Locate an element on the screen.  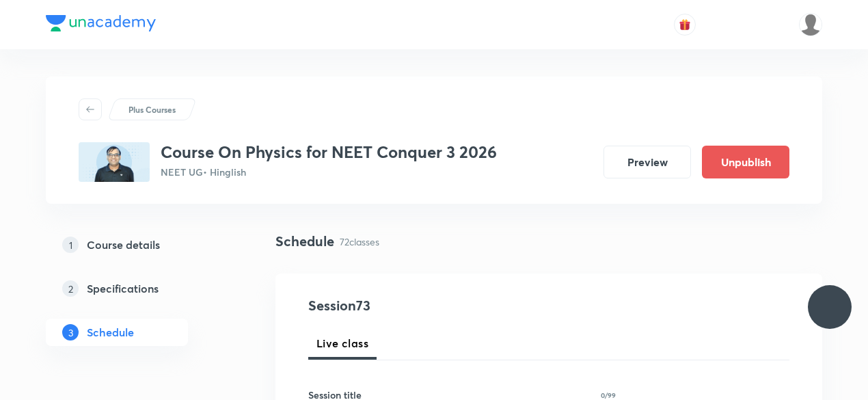
p: 72 classes is located at coordinates (359, 241).